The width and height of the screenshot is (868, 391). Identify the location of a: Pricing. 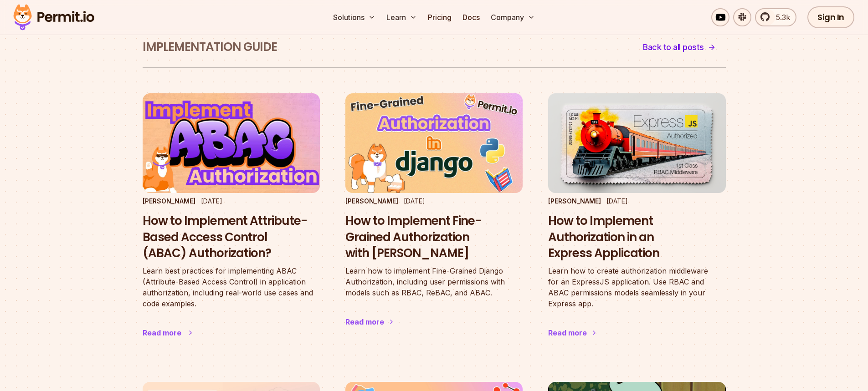
(440, 17).